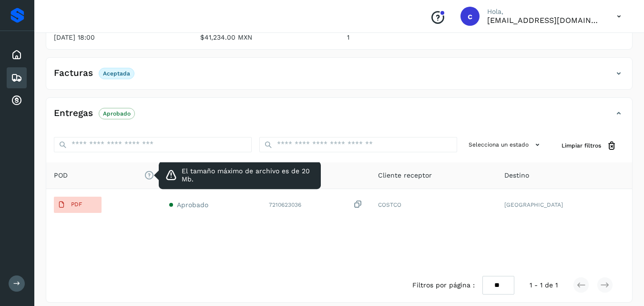  Describe the element at coordinates (443, 285) in the screenshot. I see `span: Filtros por página :` at that location.